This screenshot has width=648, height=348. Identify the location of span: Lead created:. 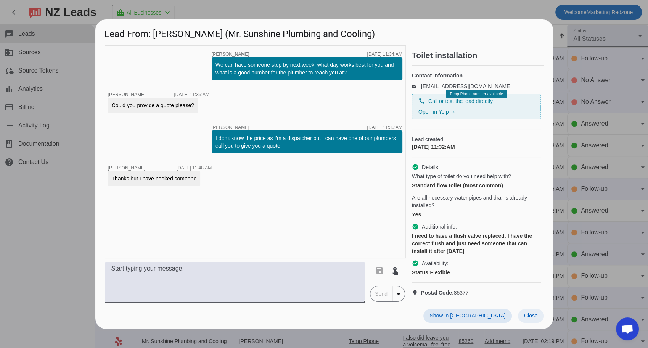
(476, 139).